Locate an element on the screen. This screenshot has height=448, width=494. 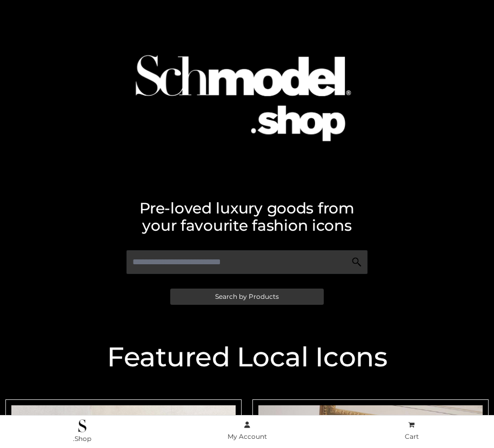
a: Search by Products is located at coordinates (247, 297).